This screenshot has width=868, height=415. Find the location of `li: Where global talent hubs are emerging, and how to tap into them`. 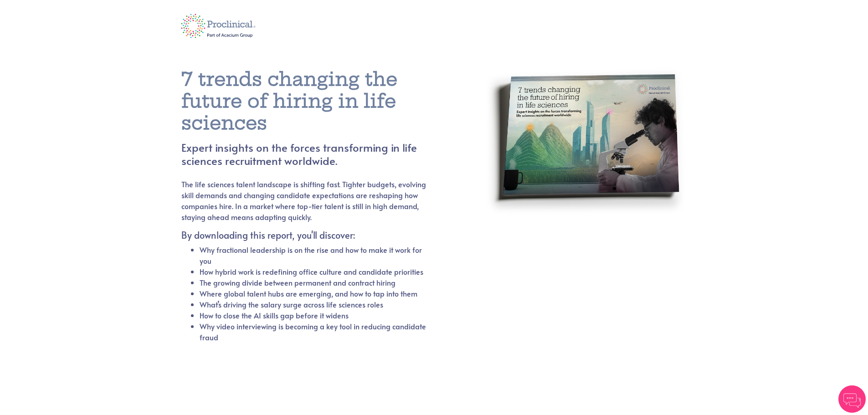

li: Where global talent hubs are emerging, and how to tap into them is located at coordinates (313, 294).